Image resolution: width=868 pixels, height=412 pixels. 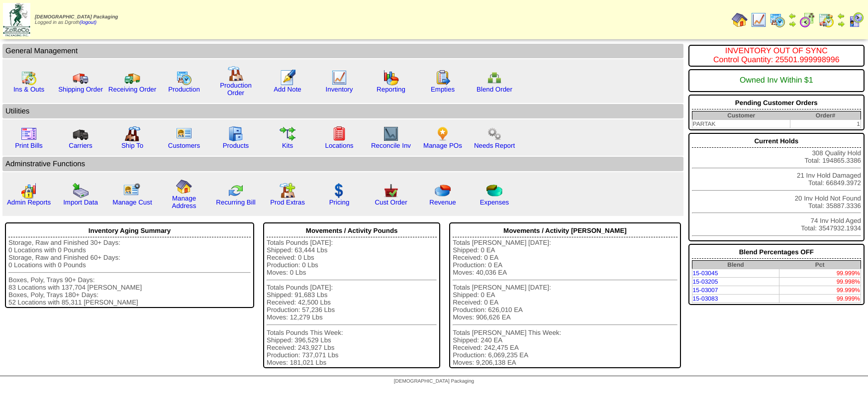 I want to click on div: INVENTORY OUT OF SYNC Control Quantity: 25501.999998996, so click(x=776, y=56).